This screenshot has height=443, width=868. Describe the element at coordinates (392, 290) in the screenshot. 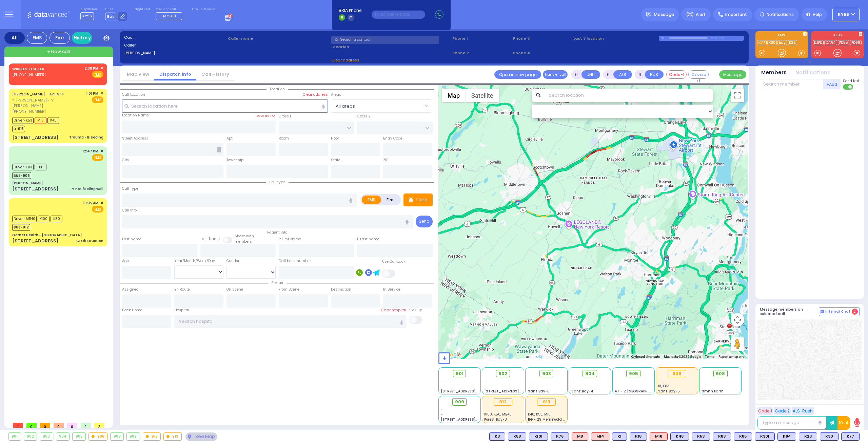

I see `label: In Service` at that location.